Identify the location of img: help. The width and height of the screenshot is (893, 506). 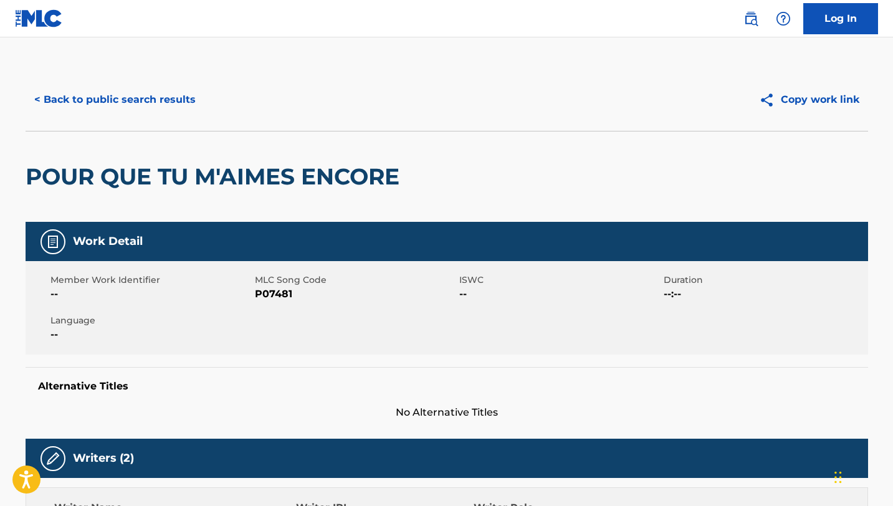
(783, 19).